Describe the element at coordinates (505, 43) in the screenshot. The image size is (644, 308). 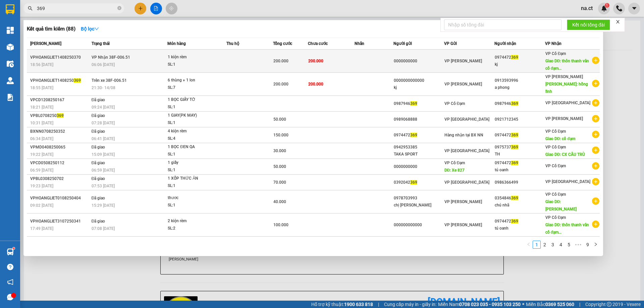
I see `span: Người nhận` at that location.